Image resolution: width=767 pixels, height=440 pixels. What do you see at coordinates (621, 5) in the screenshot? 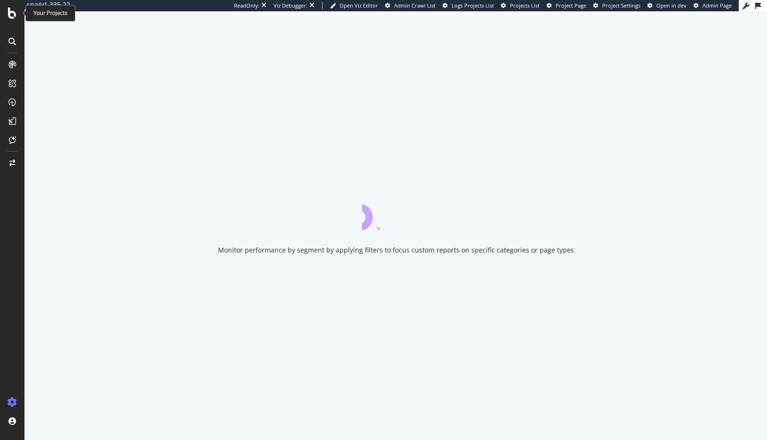
I see `span: Project Settings` at bounding box center [621, 5].